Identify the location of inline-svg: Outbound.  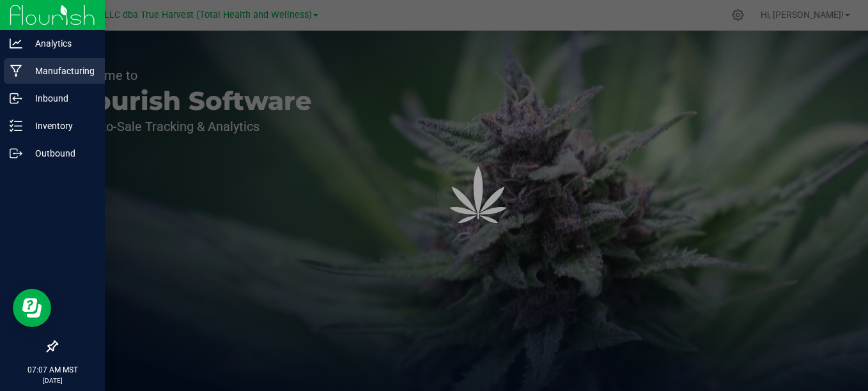
(16, 154).